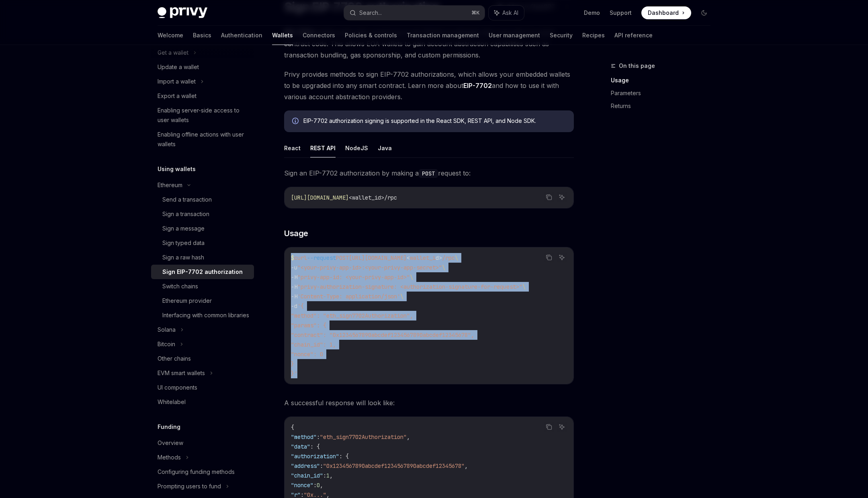 This screenshot has height=498, width=868. I want to click on span: "eth_sign7702Authorization", so click(363, 437).